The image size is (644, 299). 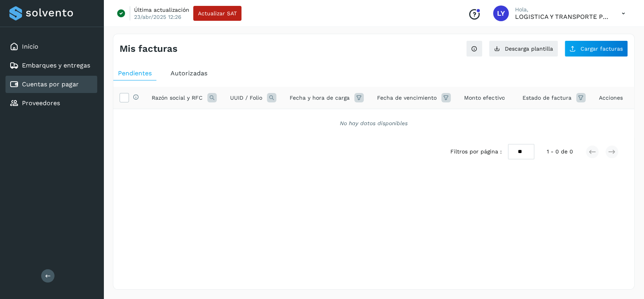 What do you see at coordinates (149, 49) in the screenshot?
I see `h4: Mis facturas` at bounding box center [149, 49].